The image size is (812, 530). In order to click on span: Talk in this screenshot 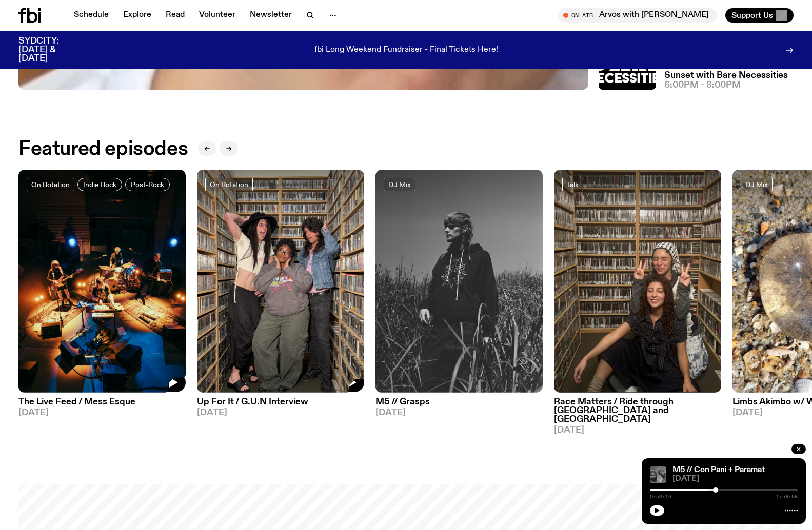, I will do `click(572, 185)`.